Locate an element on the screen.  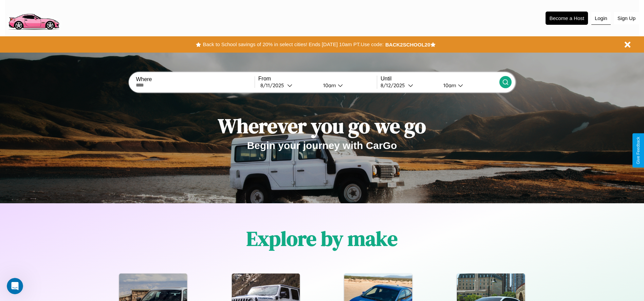
button: Sign Up is located at coordinates (627, 18).